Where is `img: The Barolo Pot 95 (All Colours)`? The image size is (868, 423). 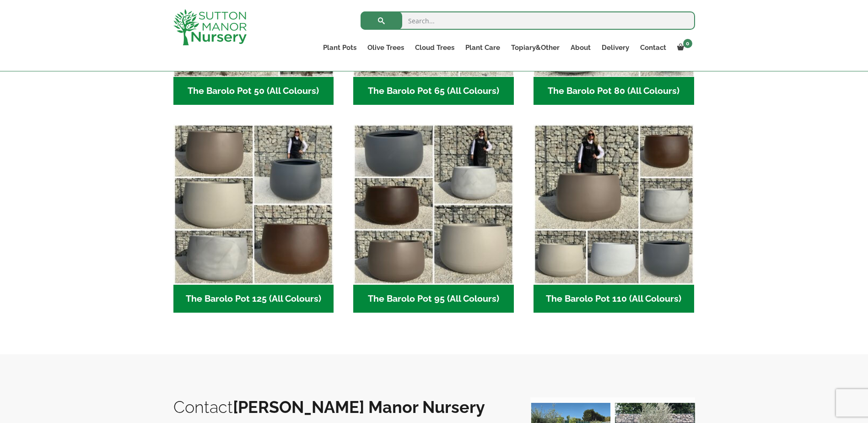 img: The Barolo Pot 95 (All Colours) is located at coordinates (434, 204).